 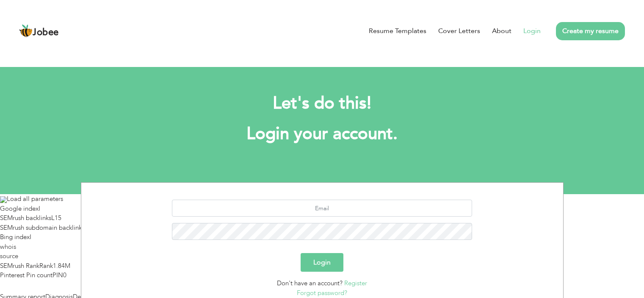 I want to click on button: Login, so click(x=322, y=262).